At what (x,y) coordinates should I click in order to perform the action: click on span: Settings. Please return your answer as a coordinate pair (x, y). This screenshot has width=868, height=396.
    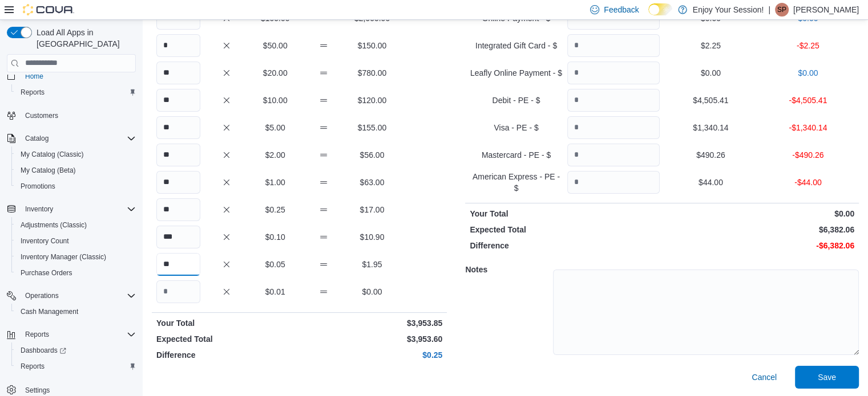
    Looking at the image, I should click on (37, 390).